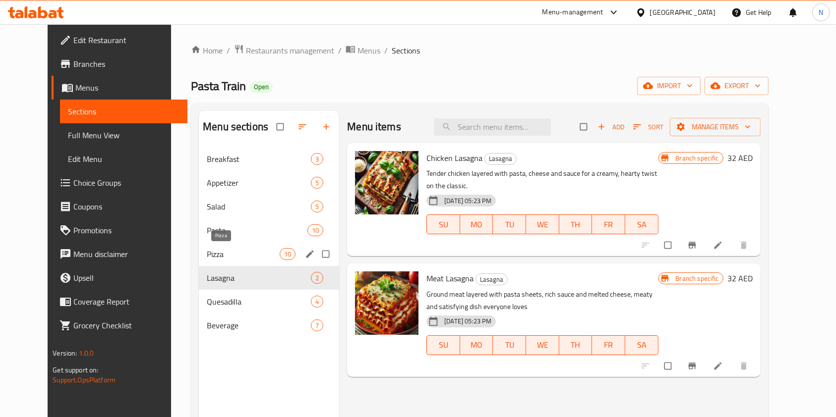 This screenshot has height=417, width=836. I want to click on span: export, so click(736, 86).